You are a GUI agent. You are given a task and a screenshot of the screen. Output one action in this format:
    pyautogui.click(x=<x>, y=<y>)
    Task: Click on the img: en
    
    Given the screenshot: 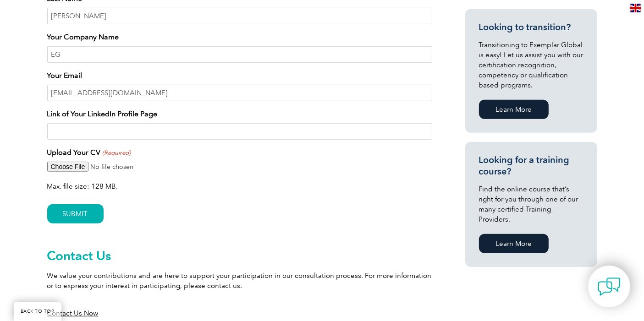 What is the action you would take?
    pyautogui.click(x=635, y=8)
    